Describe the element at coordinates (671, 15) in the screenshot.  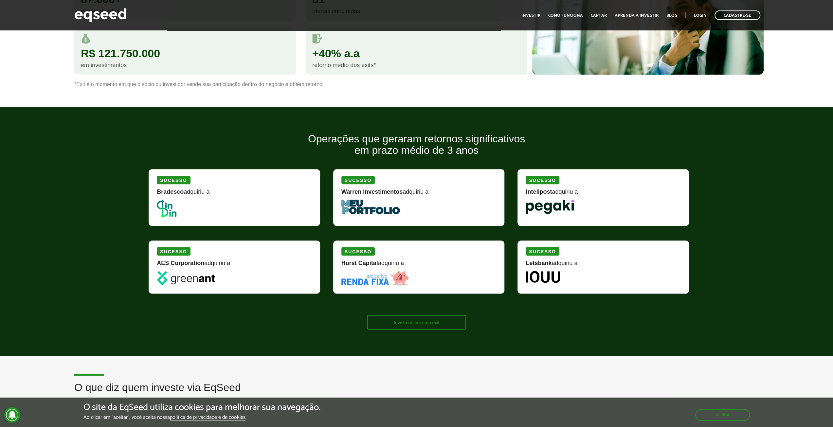
I see `a: Blog` at that location.